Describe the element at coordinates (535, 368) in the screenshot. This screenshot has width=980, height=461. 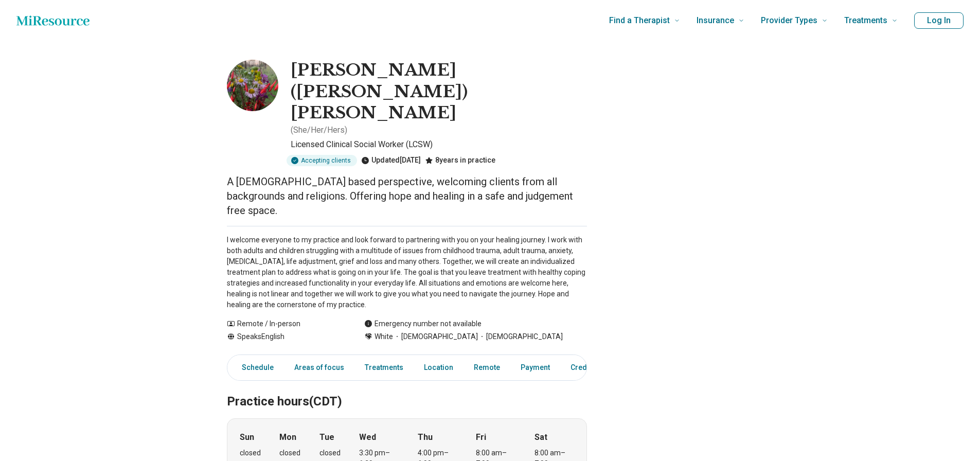
I see `a: Payment` at that location.